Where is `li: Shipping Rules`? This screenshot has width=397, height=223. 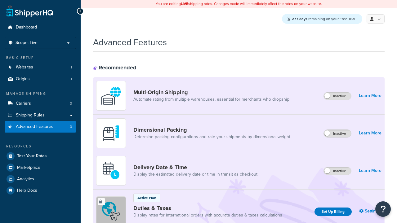
li: Shipping Rules is located at coordinates (40, 115).